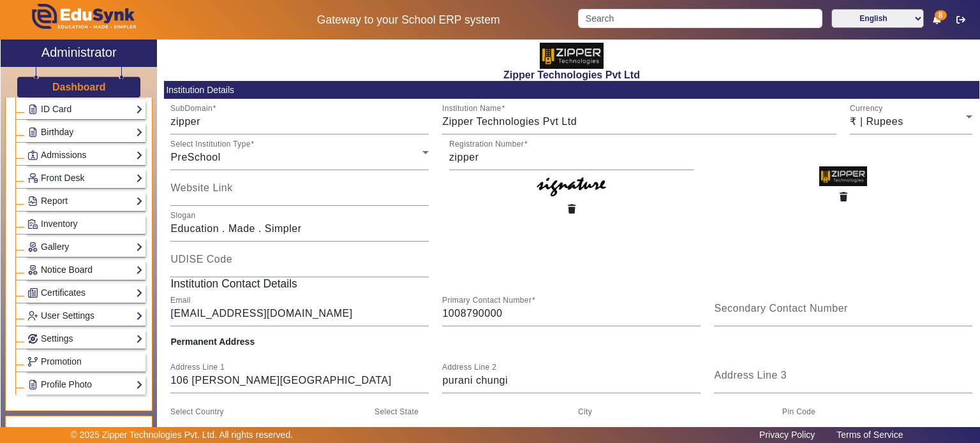  Describe the element at coordinates (201, 259) in the screenshot. I see `mat-label: UDISE Code` at that location.